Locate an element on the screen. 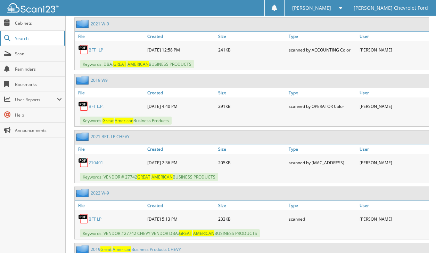  div: 205KB is located at coordinates (252, 162).